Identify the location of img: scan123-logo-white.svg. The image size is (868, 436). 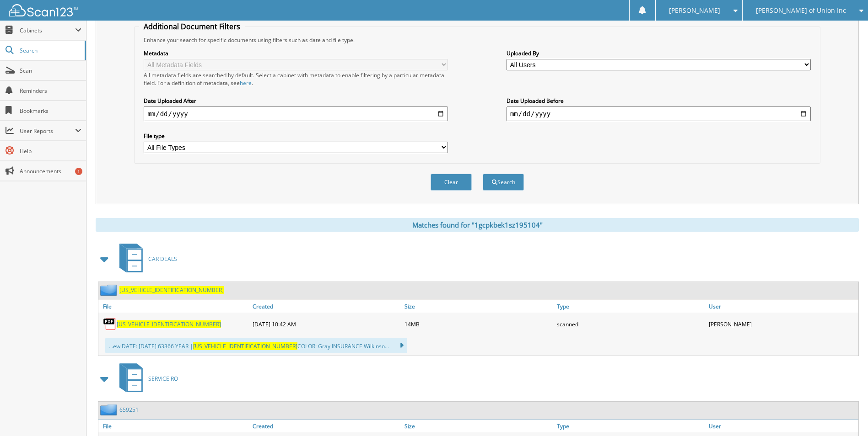
(43, 10).